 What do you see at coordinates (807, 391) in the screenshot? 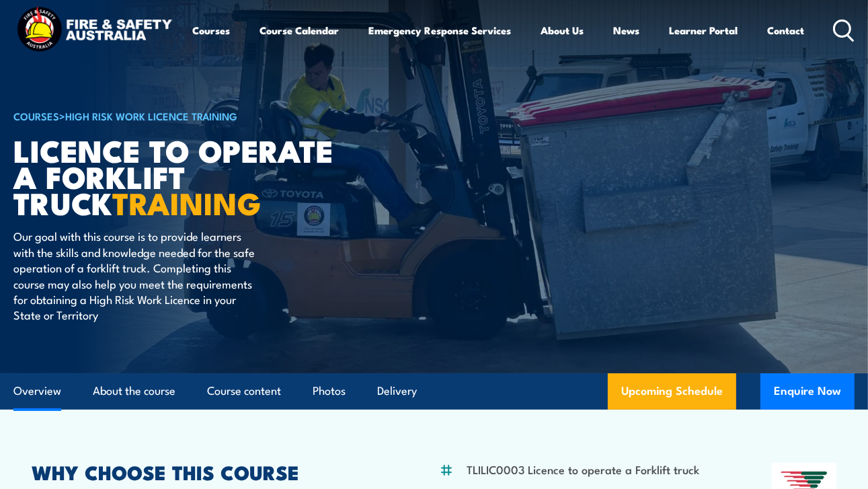
I see `button: Enquire Now` at bounding box center [807, 391].